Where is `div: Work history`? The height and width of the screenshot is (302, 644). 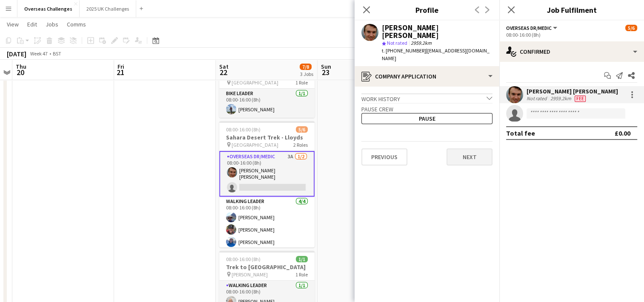 div: Work history is located at coordinates (427, 98).